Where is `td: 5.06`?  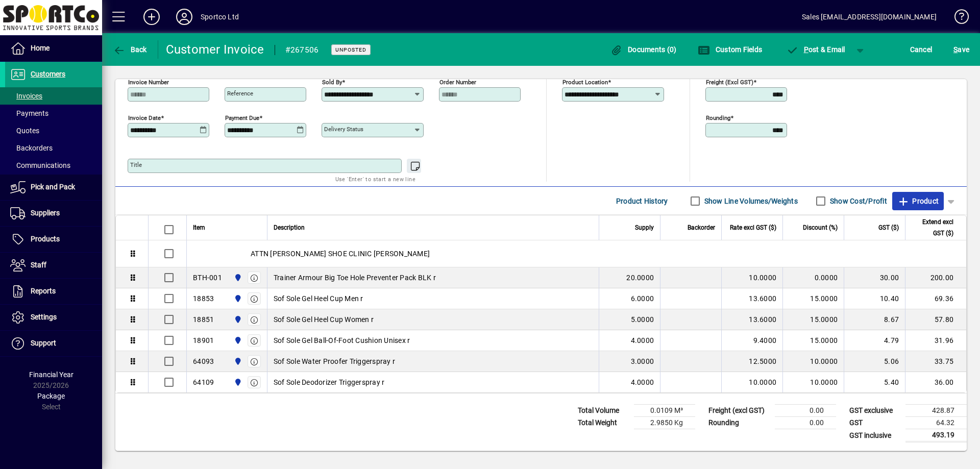
td: 5.06 is located at coordinates (874, 361).